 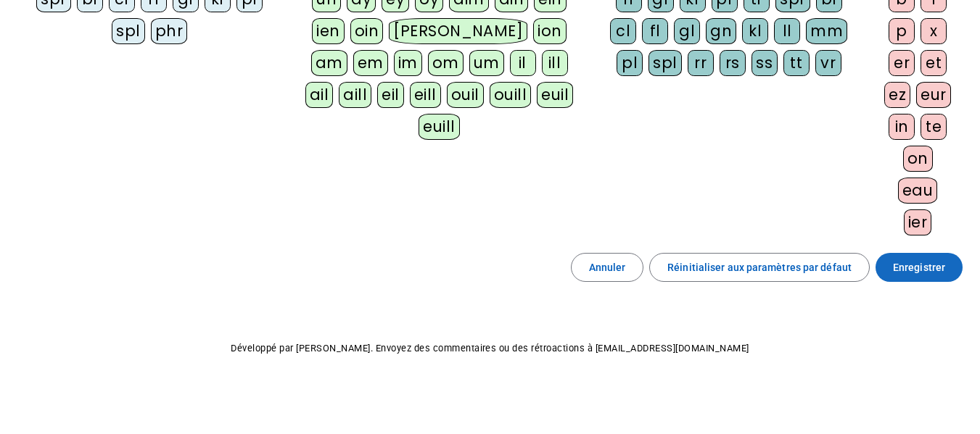 What do you see at coordinates (439, 127) in the screenshot?
I see `div: euill` at bounding box center [439, 127].